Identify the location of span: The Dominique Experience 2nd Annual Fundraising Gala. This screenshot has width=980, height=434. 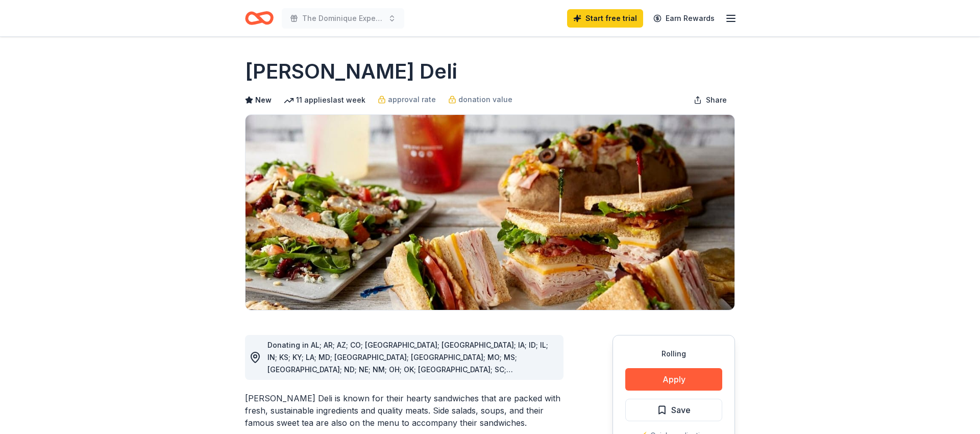
(343, 18).